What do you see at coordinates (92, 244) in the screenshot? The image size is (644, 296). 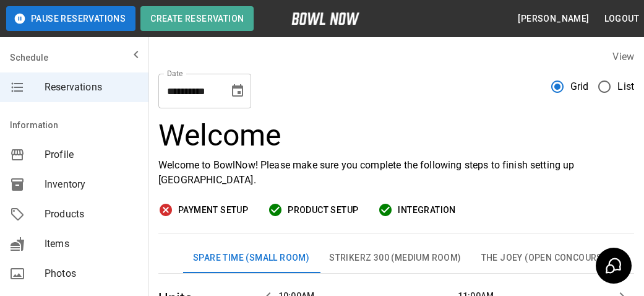 I see `span: Items` at bounding box center [92, 244].